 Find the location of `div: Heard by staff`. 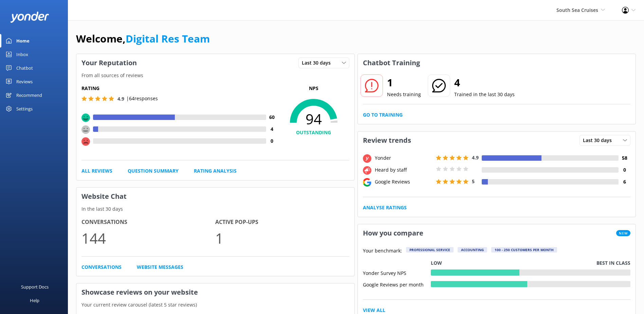

div: Heard by staff is located at coordinates (404, 170).